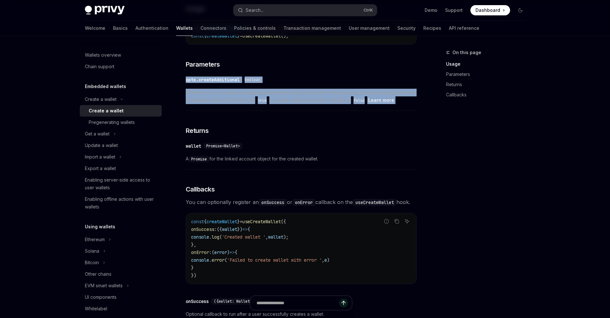 This screenshot has width=610, height=318. Describe the element at coordinates (95, 240) in the screenshot. I see `div: Ethereum` at that location.